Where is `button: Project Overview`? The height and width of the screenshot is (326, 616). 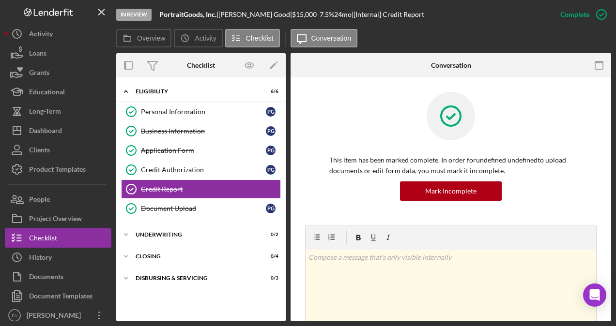 button: Project Overview is located at coordinates (58, 219).